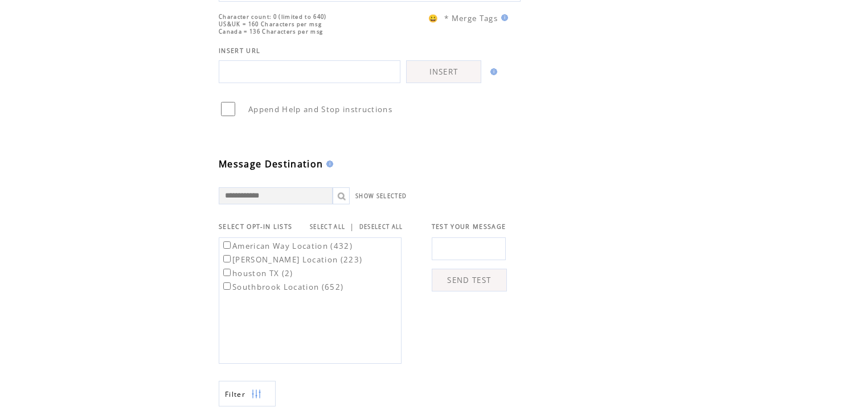 The image size is (868, 415). I want to click on span: * Merge Tags, so click(471, 18).